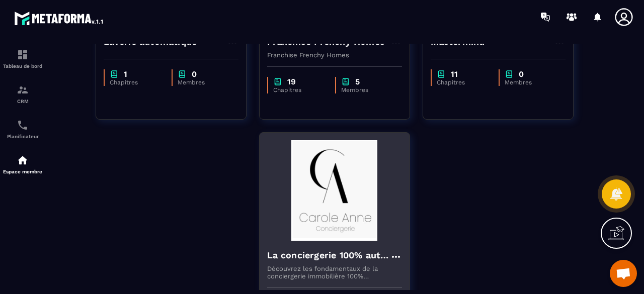 The height and width of the screenshot is (294, 644). Describe the element at coordinates (291, 81) in the screenshot. I see `p: 19` at that location.